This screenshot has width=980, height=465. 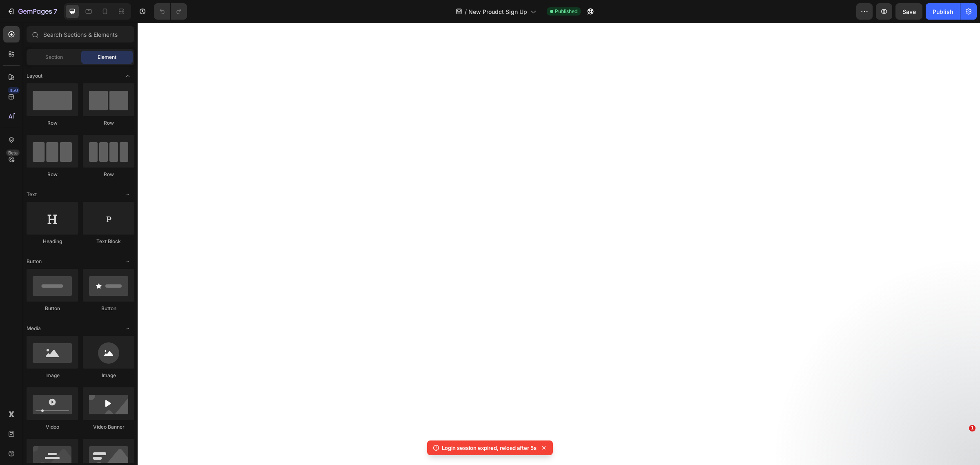 What do you see at coordinates (972, 428) in the screenshot?
I see `span: 1` at bounding box center [972, 428].